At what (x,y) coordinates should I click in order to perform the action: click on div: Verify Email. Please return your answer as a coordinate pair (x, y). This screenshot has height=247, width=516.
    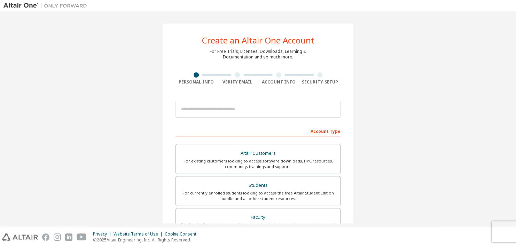
    Looking at the image, I should click on (237, 82).